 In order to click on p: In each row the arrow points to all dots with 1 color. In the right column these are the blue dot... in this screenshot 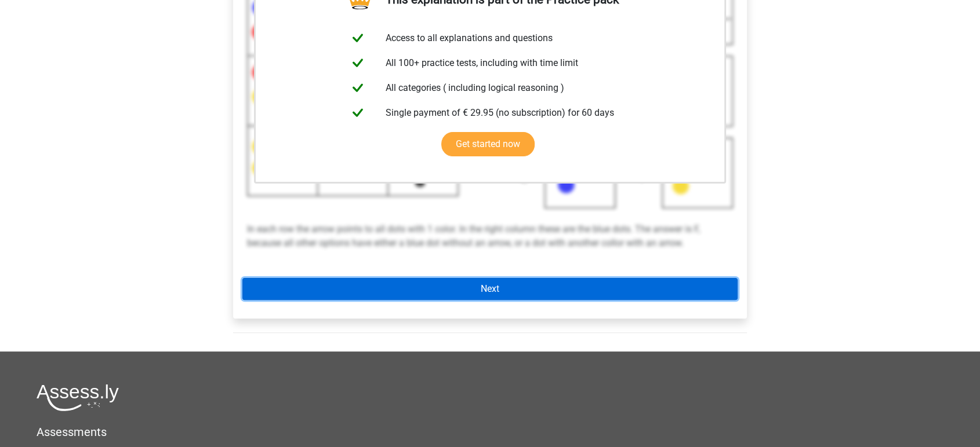, I will do `click(490, 230)`.